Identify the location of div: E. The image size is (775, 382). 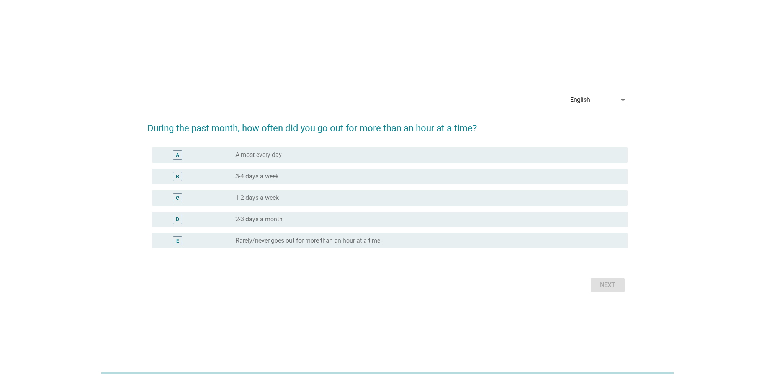
(178, 241).